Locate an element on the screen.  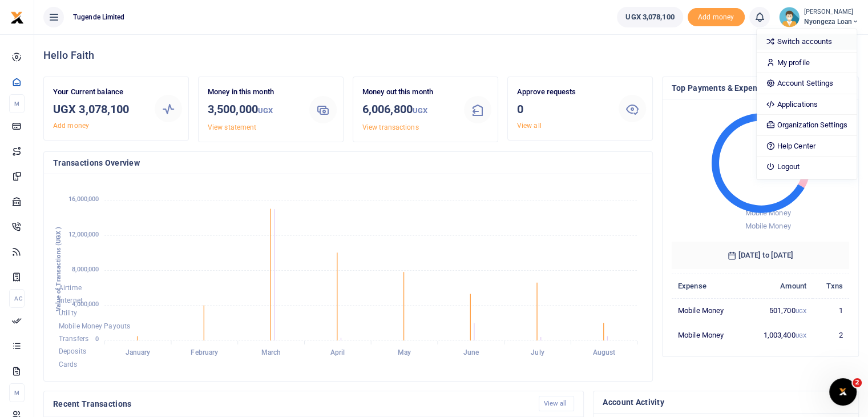
a: Organization Settings is located at coordinates (807, 125).